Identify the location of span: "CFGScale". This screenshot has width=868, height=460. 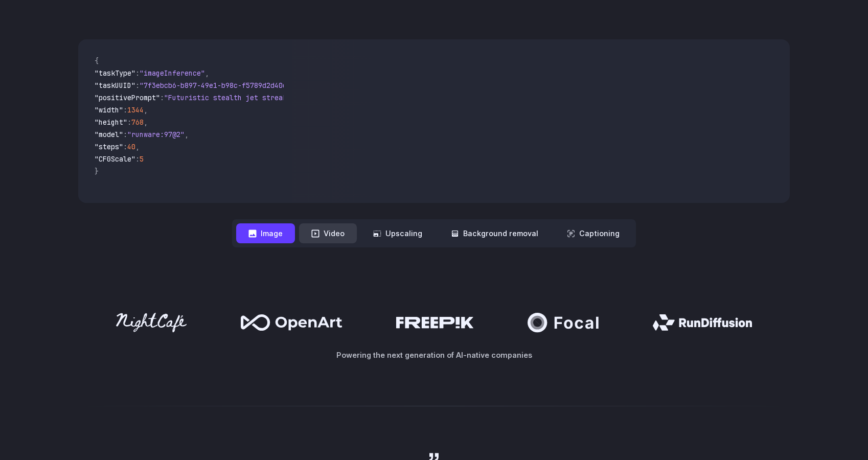
(115, 159).